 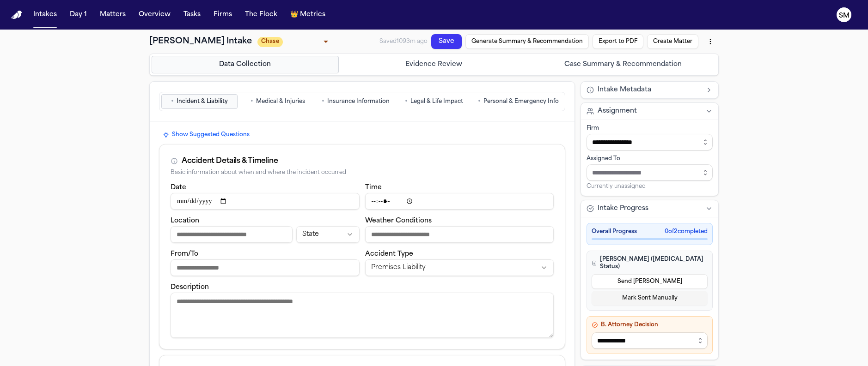 What do you see at coordinates (190, 287) in the screenshot?
I see `label: Description` at bounding box center [190, 287].